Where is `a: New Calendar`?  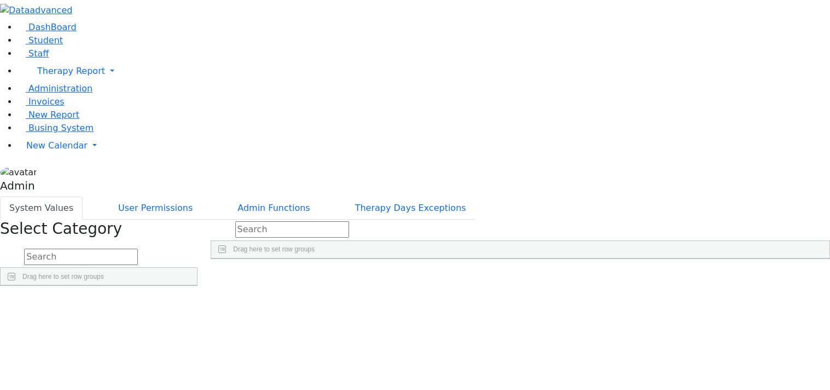
a: New Calendar is located at coordinates (423, 146).